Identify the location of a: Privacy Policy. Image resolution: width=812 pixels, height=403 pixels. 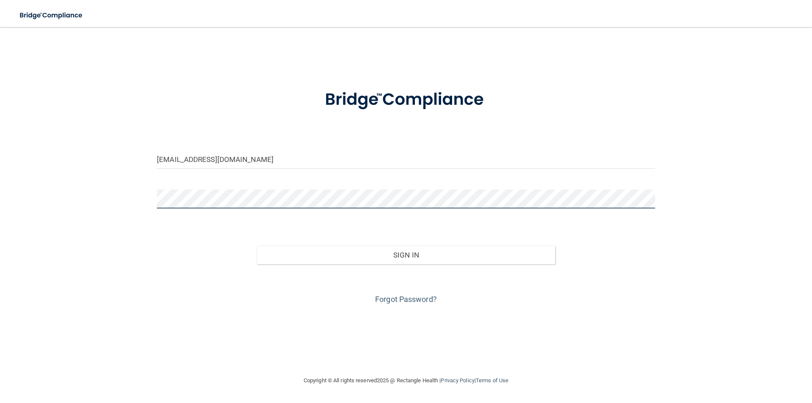
(457, 380).